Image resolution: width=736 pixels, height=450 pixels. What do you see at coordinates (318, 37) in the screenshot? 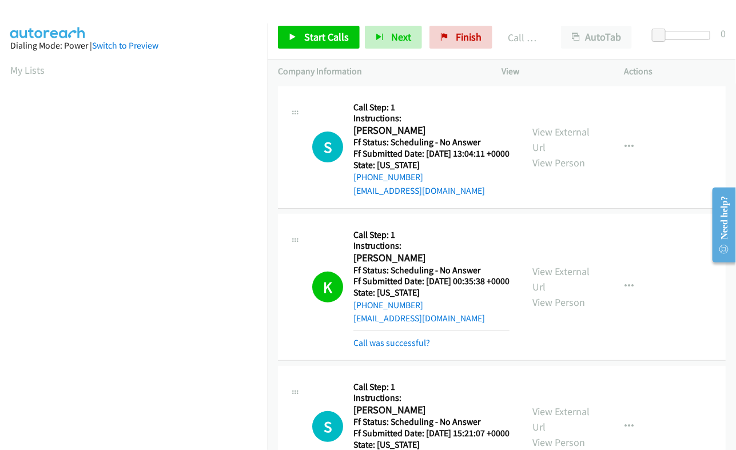
I see `a: Start Calls` at bounding box center [318, 37].